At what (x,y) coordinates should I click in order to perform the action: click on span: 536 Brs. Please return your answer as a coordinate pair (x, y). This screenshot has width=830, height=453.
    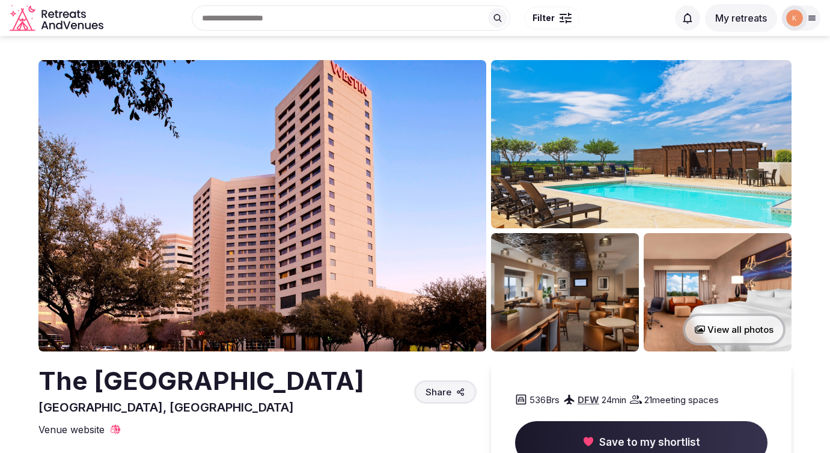
    Looking at the image, I should click on (544, 399).